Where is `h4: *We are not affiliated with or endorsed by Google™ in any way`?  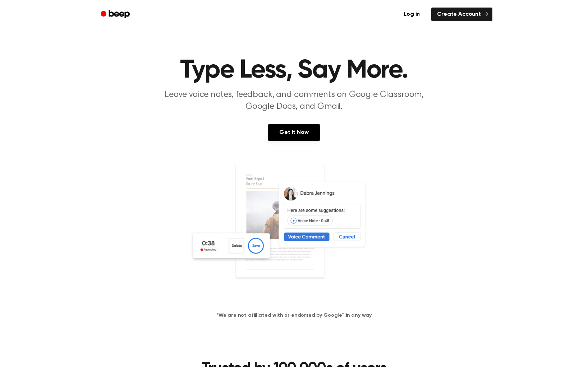
h4: *We are not affiliated with or endorsed by Google™ in any way is located at coordinates (294, 315).